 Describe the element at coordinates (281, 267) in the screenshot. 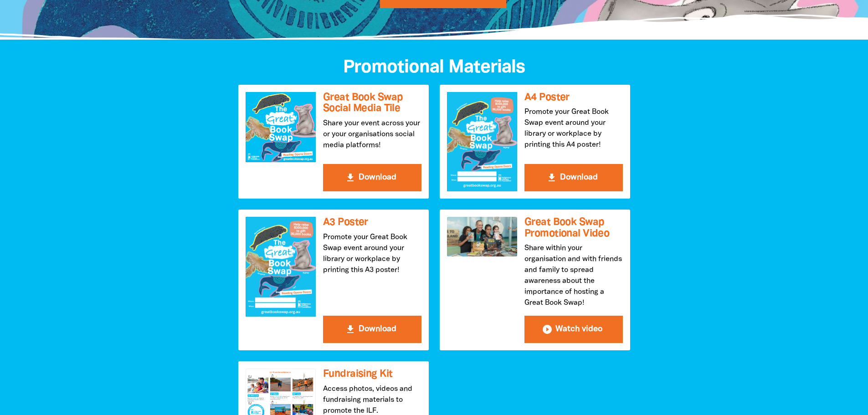

I see `img: A3 Poster` at that location.